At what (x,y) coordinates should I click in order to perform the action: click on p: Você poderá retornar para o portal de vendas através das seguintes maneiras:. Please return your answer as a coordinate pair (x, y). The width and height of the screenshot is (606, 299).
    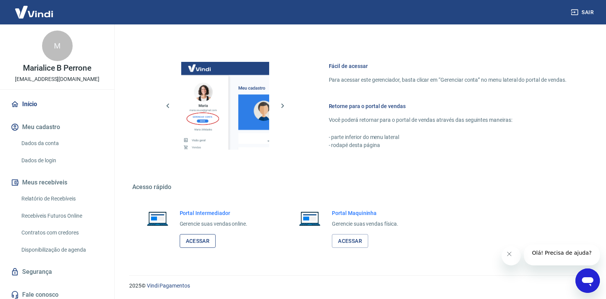
    Looking at the image, I should click on (448, 120).